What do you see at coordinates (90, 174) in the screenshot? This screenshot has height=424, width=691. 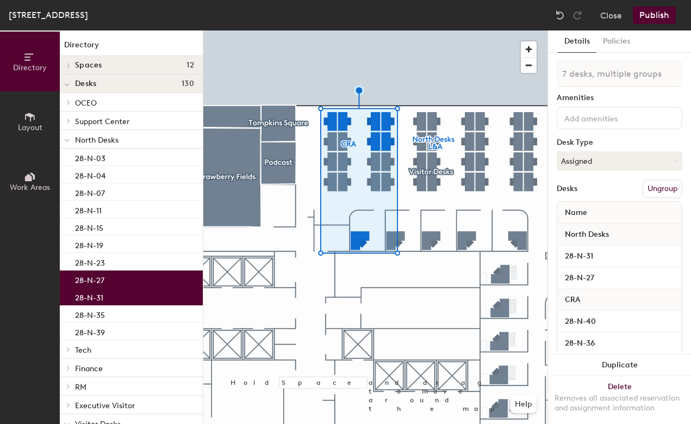 I see `p: 28-N-04` at bounding box center [90, 174].